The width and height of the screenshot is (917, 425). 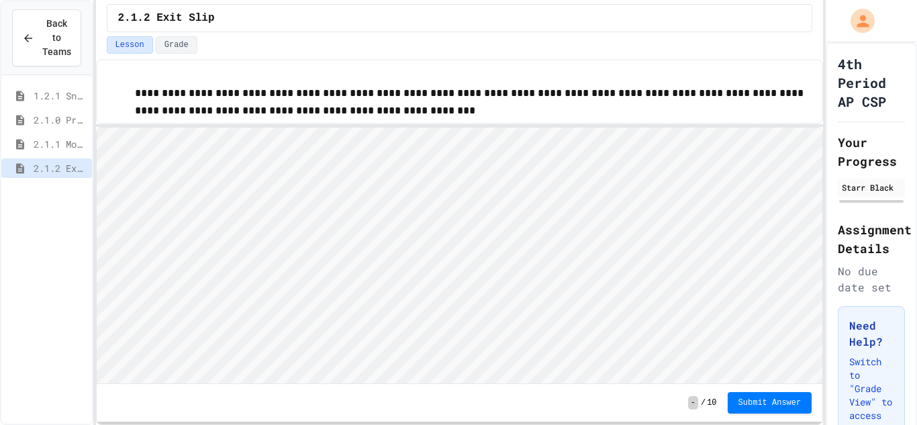 I want to click on span: 1.2.1 Snap! Program, so click(x=60, y=95).